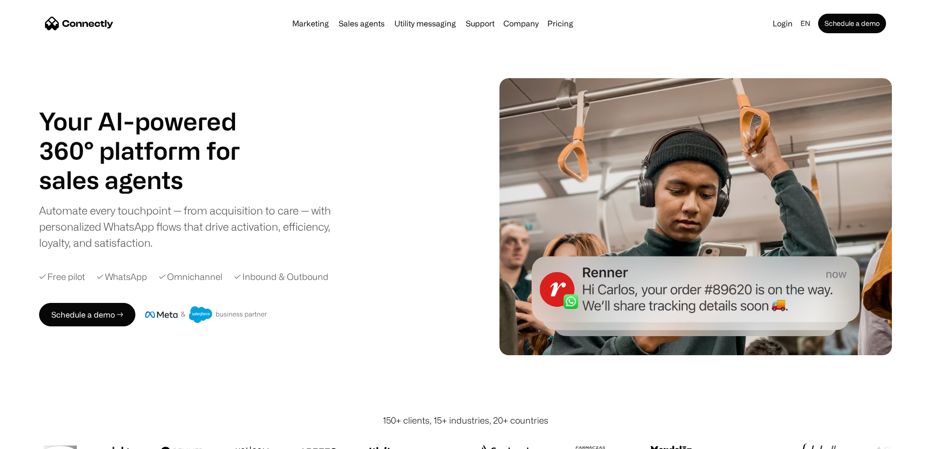 The image size is (931, 449). I want to click on aside: Language selected: English, so click(34, 438).